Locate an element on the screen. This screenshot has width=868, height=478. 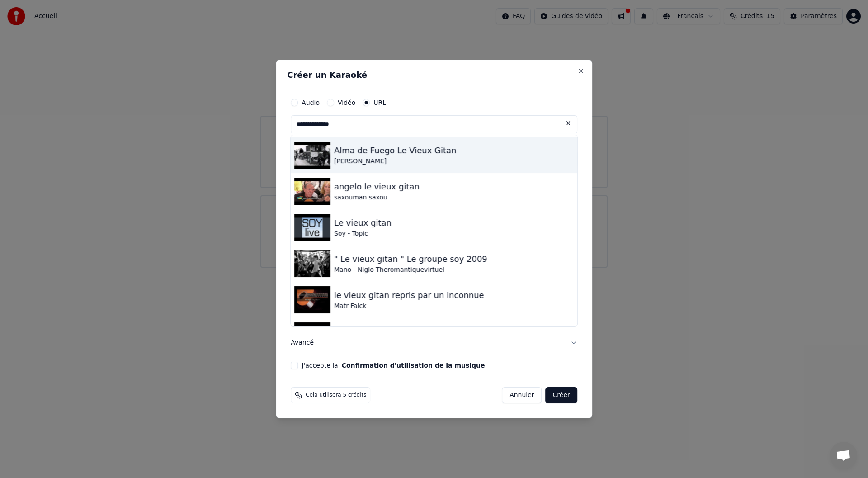
img: le vieux gitan repris par un inconnue is located at coordinates (312, 300).